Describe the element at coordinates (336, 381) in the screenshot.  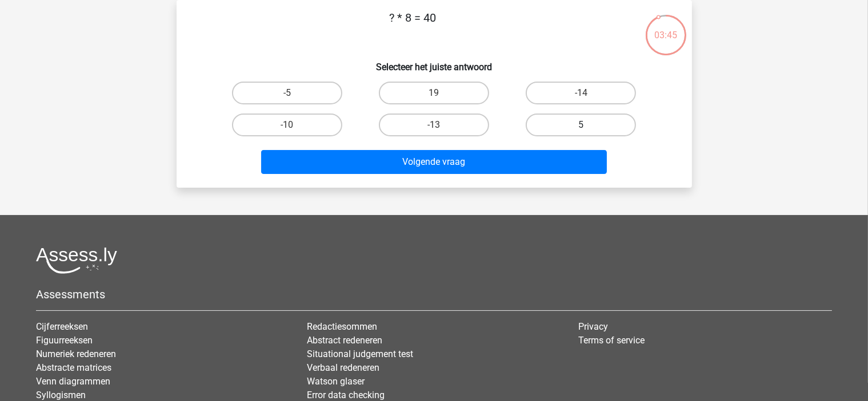
I see `a: Watson glaser` at that location.